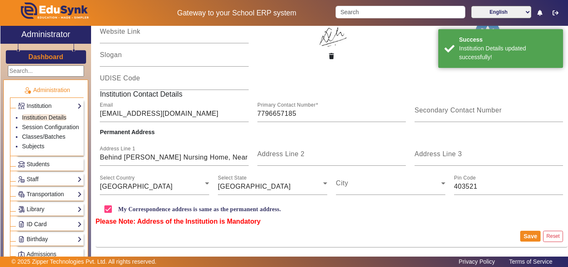 The height and width of the screenshot is (267, 568). Describe the element at coordinates (117, 148) in the screenshot. I see `mat-label: Address Line 1` at that location.